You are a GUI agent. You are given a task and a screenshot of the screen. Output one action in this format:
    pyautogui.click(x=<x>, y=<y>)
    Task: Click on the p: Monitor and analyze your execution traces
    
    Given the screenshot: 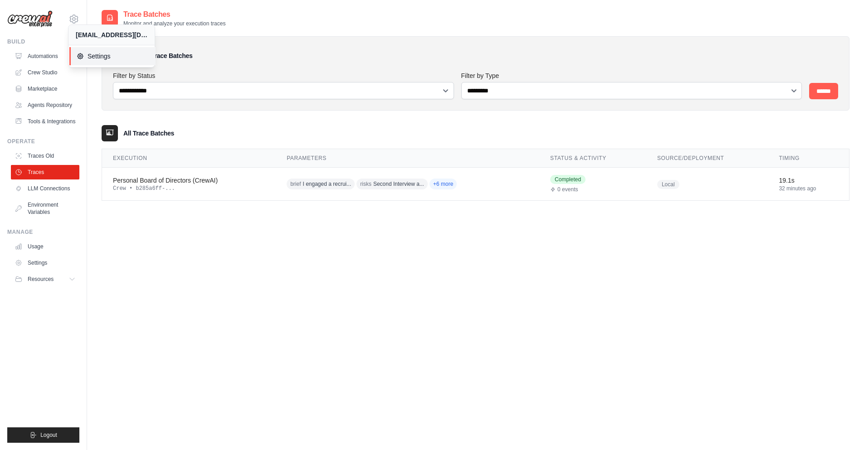 What is the action you would take?
    pyautogui.click(x=174, y=24)
    